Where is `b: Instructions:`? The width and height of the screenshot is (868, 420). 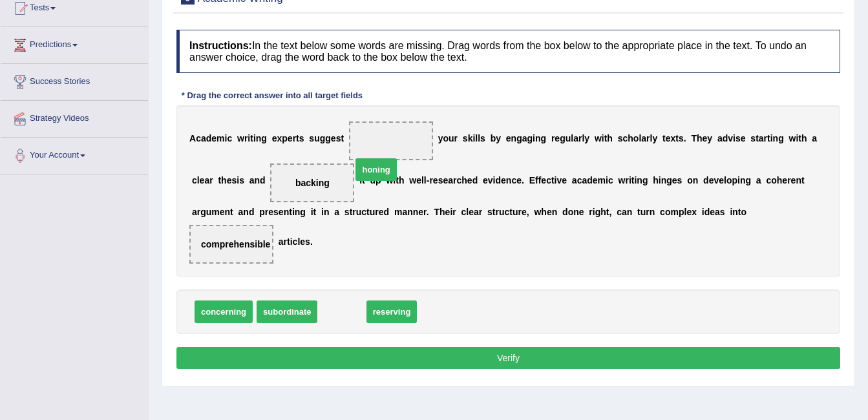 b: Instructions: is located at coordinates (220, 45).